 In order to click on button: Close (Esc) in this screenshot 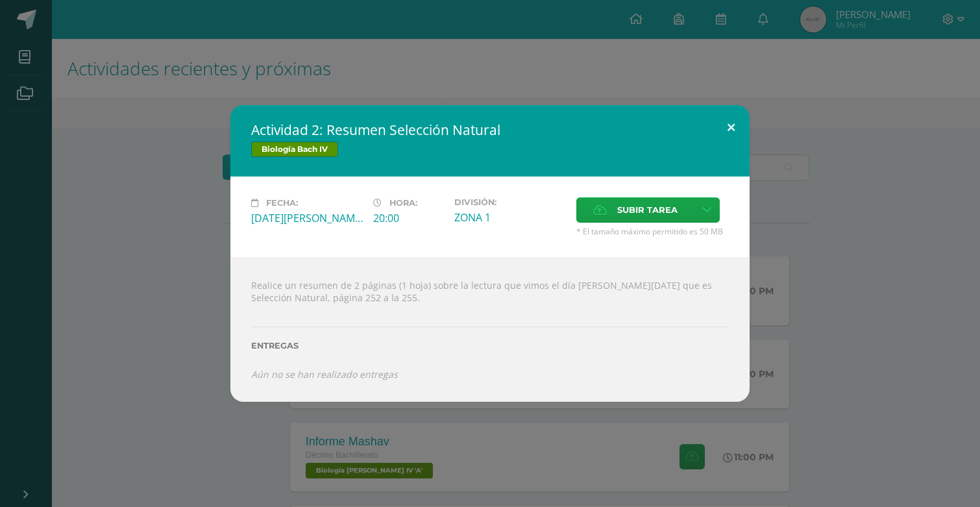, I will do `click(731, 127)`.